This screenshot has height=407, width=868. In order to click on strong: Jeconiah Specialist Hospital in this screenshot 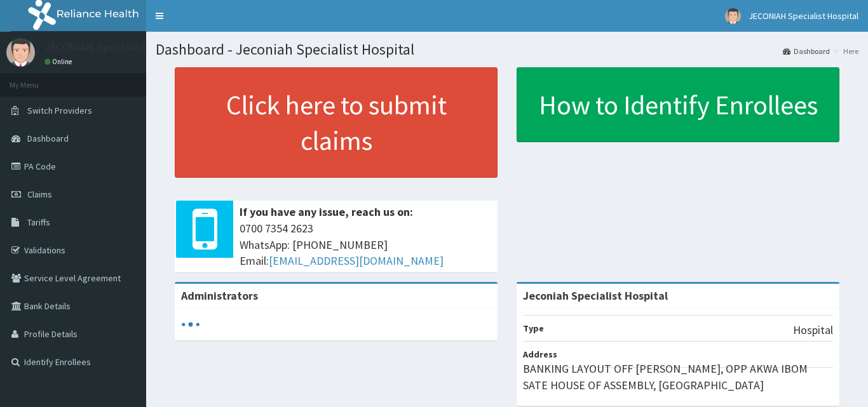, I will do `click(595, 295)`.